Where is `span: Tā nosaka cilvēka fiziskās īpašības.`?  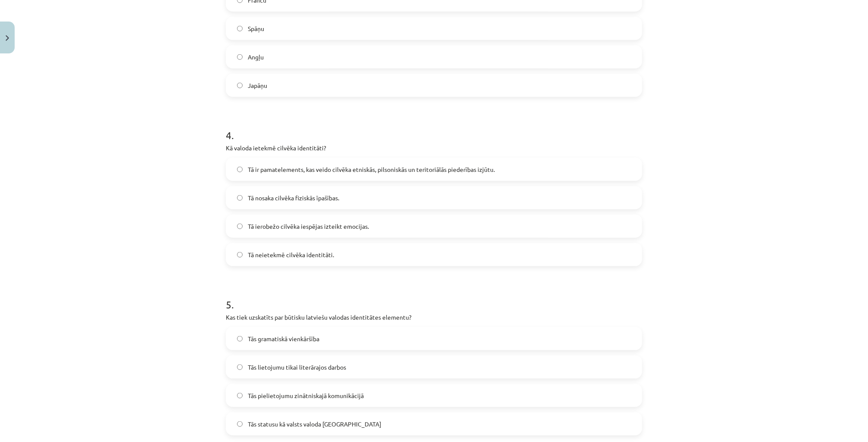
span: Tā nosaka cilvēka fiziskās īpašības. is located at coordinates (293, 198).